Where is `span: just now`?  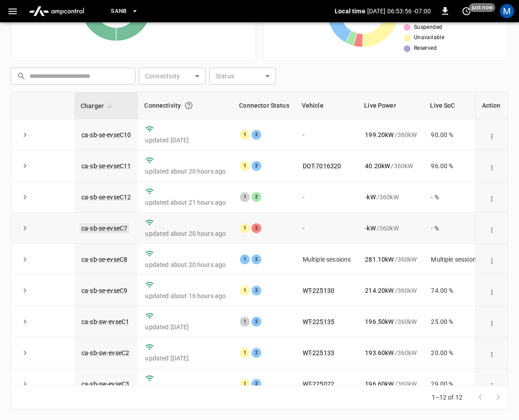 span: just now is located at coordinates (482, 8).